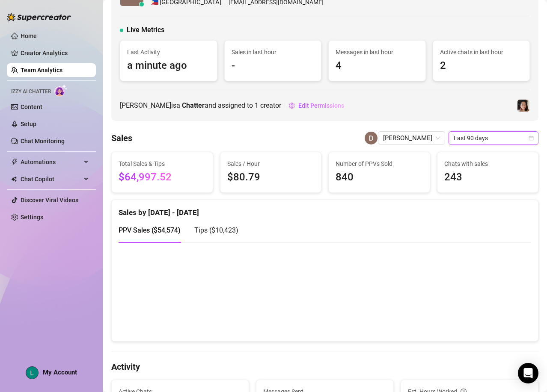  I want to click on span: 2, so click(481, 66).